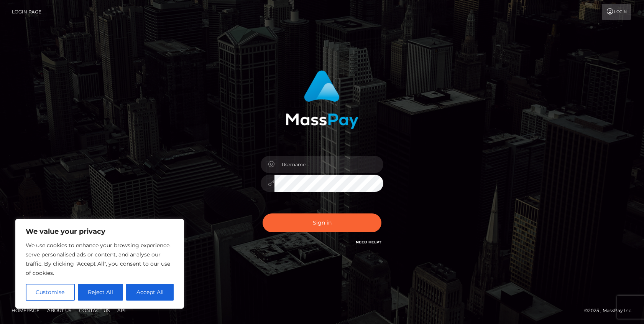 The height and width of the screenshot is (324, 644). Describe the element at coordinates (100, 259) in the screenshot. I see `p: We use cookies to enhance your browsing experience, serve personalised ads or content, and analys...` at that location.